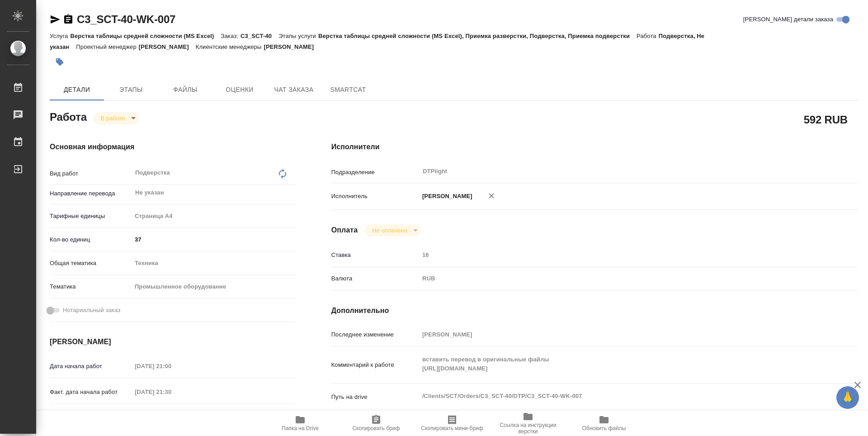 This screenshot has width=868, height=436. I want to click on p: Тематика, so click(91, 287).